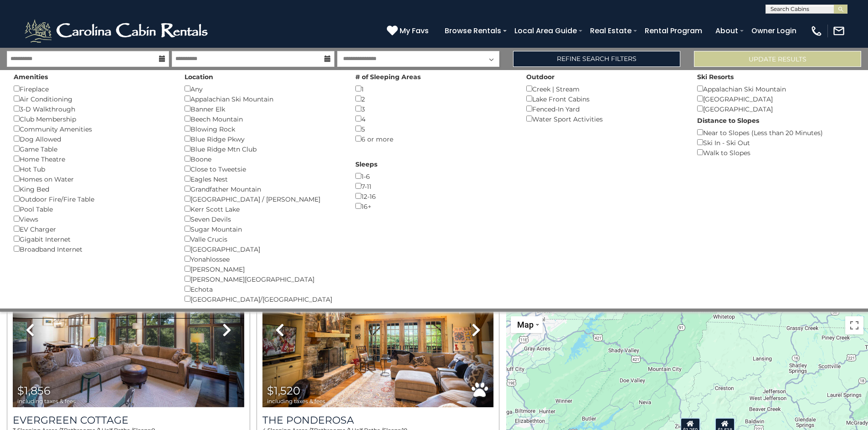 The height and width of the screenshot is (430, 868). What do you see at coordinates (92, 199) in the screenshot?
I see `div: Outdoor Fire/Fire Table` at bounding box center [92, 199].